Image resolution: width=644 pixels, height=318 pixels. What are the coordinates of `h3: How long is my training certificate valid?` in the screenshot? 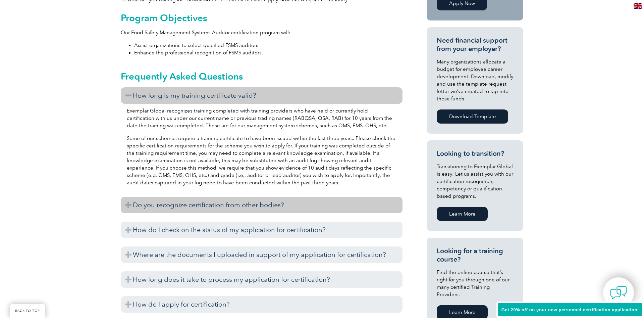 It's located at (262, 95).